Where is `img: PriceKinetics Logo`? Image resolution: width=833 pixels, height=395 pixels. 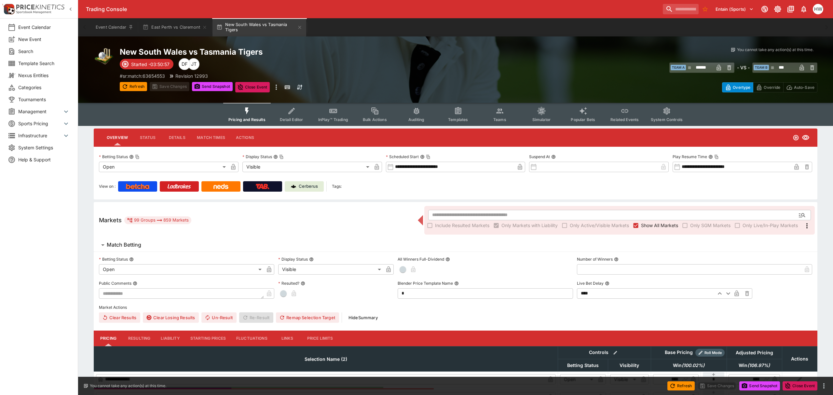
img: PriceKinetics Logo is located at coordinates (8, 9).